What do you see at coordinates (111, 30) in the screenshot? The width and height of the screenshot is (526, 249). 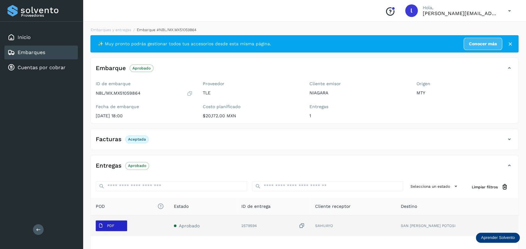 I see `a: Embarques y entregas` at bounding box center [111, 30].